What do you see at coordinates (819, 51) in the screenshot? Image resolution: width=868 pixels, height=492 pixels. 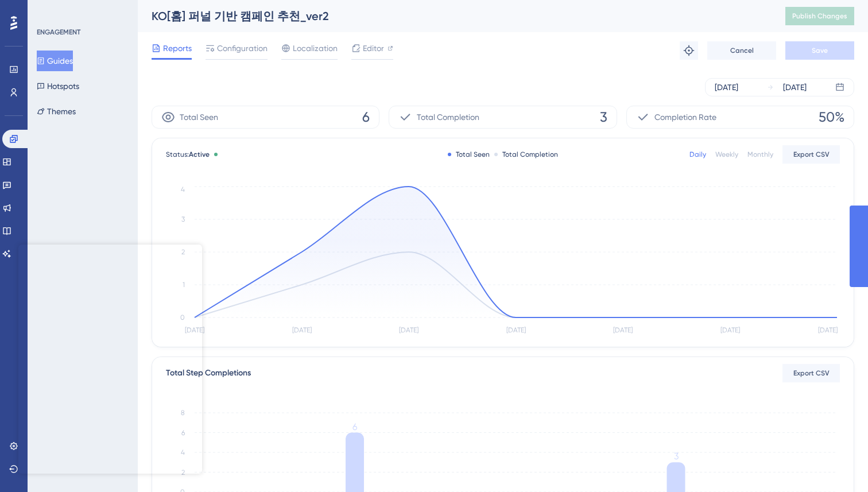 I see `button: Save` at bounding box center [819, 51].